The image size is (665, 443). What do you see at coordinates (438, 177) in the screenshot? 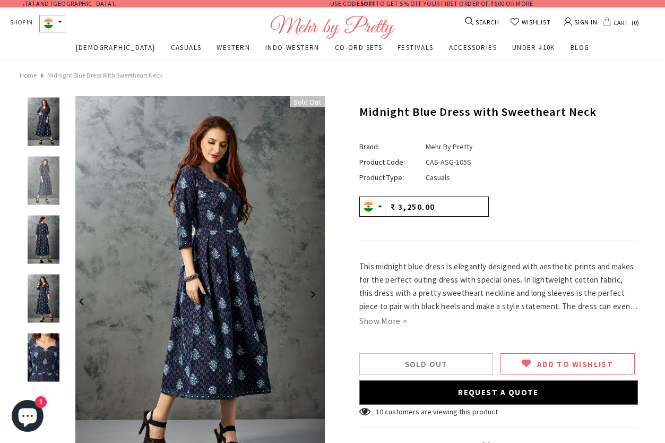
I see `span: Casuals` at bounding box center [438, 177].